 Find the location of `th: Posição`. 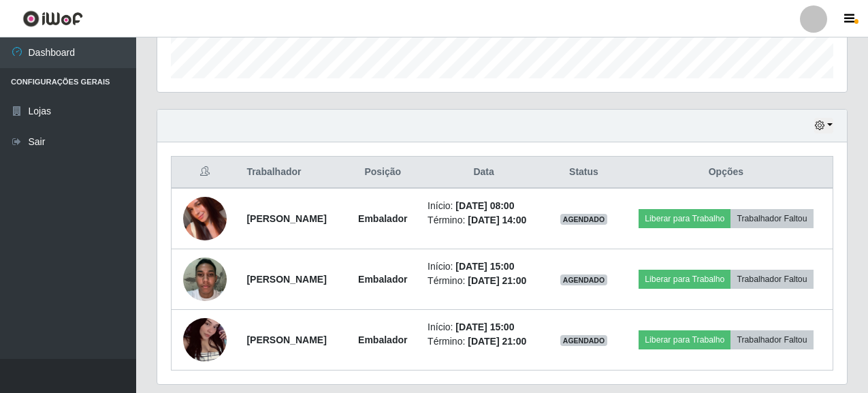

th: Posição is located at coordinates (383, 172).